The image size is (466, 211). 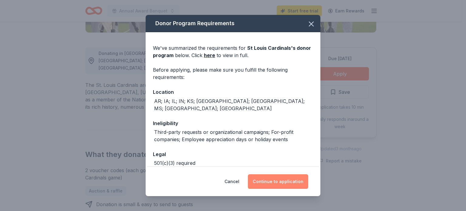 What do you see at coordinates (209, 55) in the screenshot?
I see `a: here` at bounding box center [209, 55].